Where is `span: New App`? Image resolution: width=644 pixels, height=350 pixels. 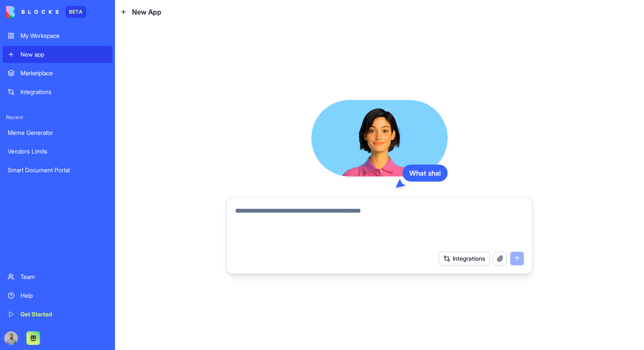 span: New App is located at coordinates (146, 12).